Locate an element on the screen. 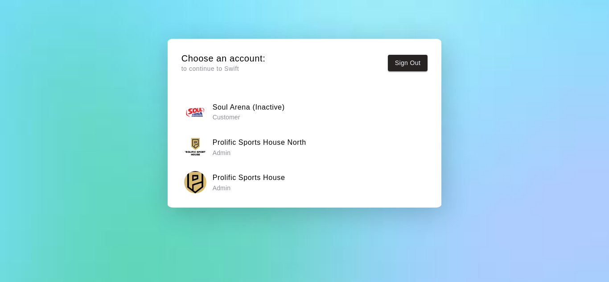 Image resolution: width=609 pixels, height=282 pixels. img: Soul Arena is located at coordinates (195, 112).